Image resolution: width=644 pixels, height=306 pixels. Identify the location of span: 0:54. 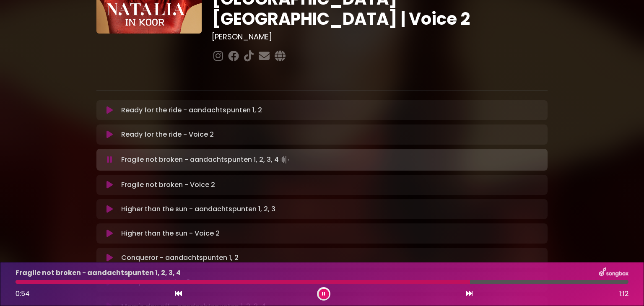
(22, 294).